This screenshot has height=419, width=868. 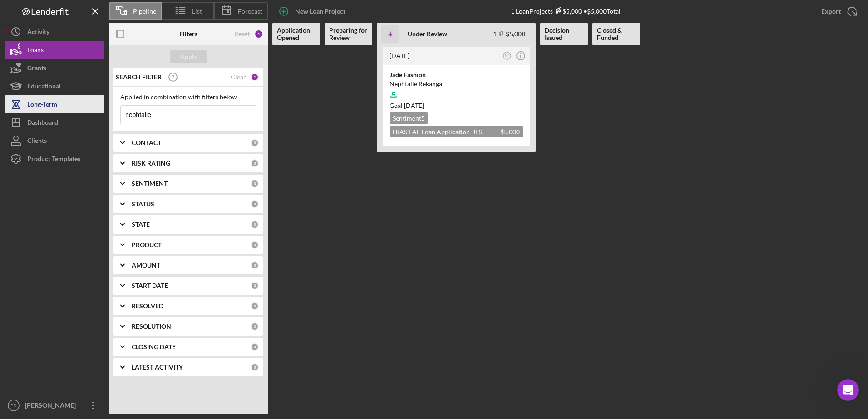 What do you see at coordinates (151, 309) in the screenshot?
I see `span: Help` at bounding box center [151, 309].